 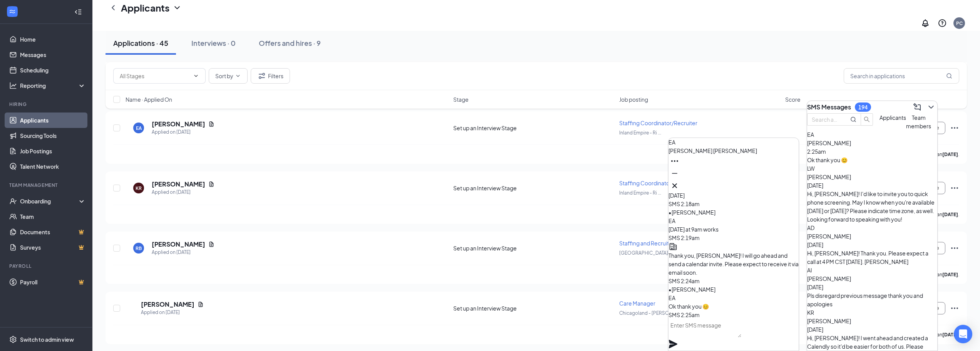 I want to click on svg: WorkstreamLogo, so click(x=12, y=12).